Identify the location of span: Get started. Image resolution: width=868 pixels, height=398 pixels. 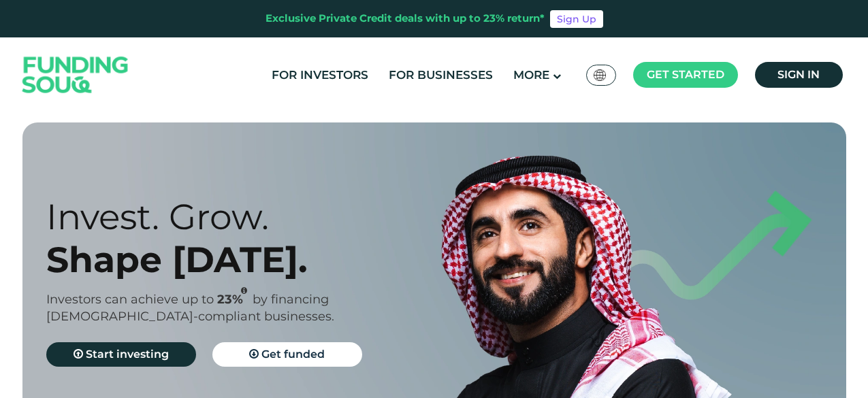
(685, 74).